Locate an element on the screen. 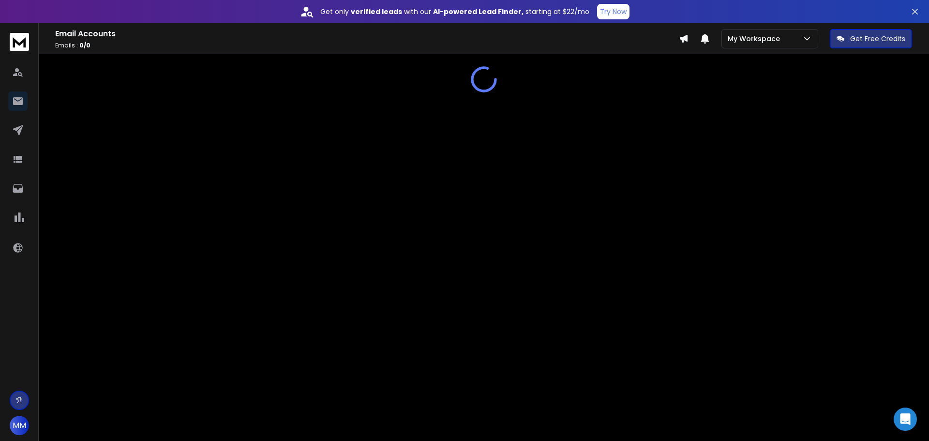 The height and width of the screenshot is (441, 929). button: MM is located at coordinates (19, 425).